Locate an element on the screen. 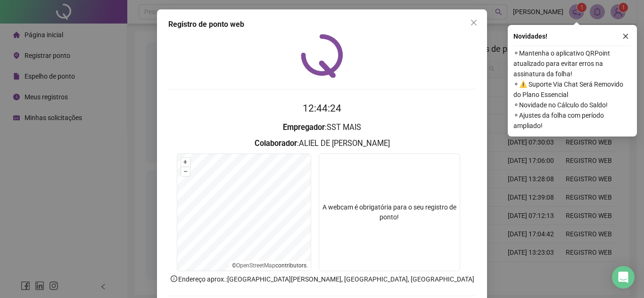 This screenshot has height=298, width=644. button: Close is located at coordinates (473, 23).